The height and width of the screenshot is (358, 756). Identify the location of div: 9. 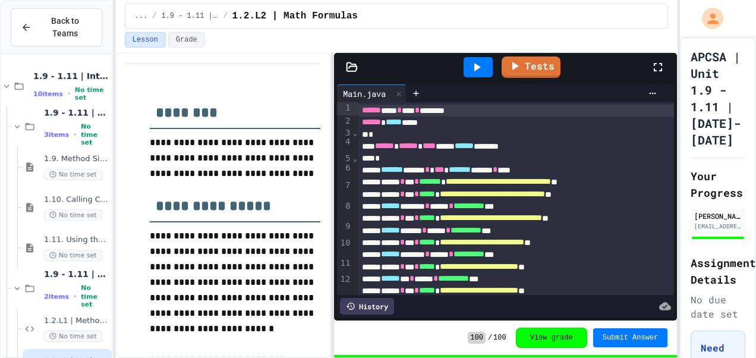
(344, 229).